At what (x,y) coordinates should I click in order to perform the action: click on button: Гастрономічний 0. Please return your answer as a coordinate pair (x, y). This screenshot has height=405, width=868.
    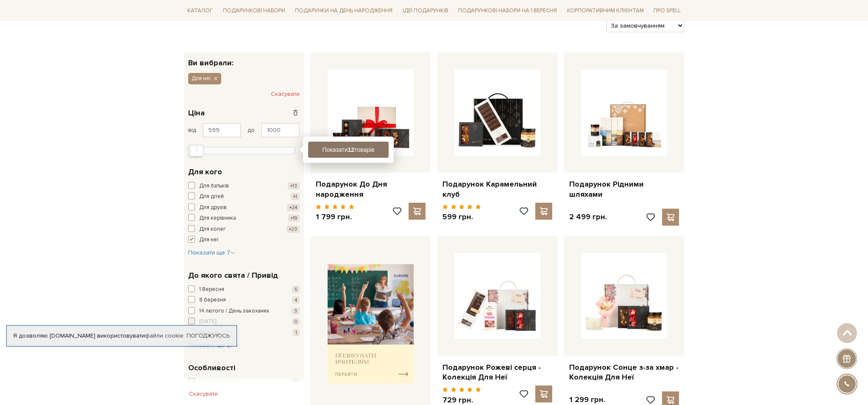
    Looking at the image, I should click on (243, 382).